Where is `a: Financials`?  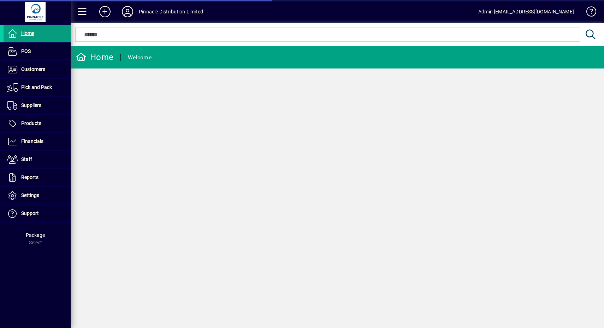 a: Financials is located at coordinates (37, 142).